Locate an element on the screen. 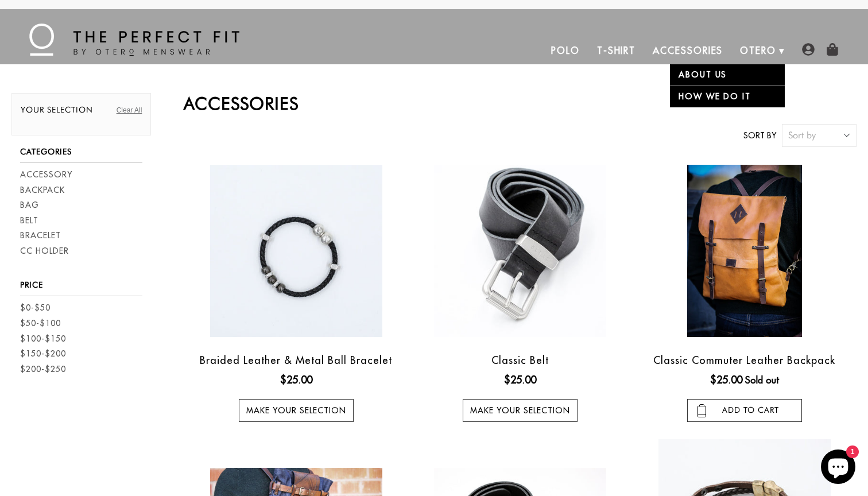  a: Bracelet is located at coordinates (40, 235).